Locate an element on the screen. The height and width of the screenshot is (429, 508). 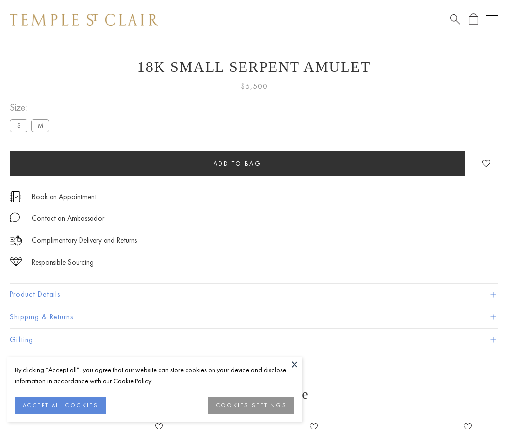
img: icon_sourcing.svg is located at coordinates (16, 261).